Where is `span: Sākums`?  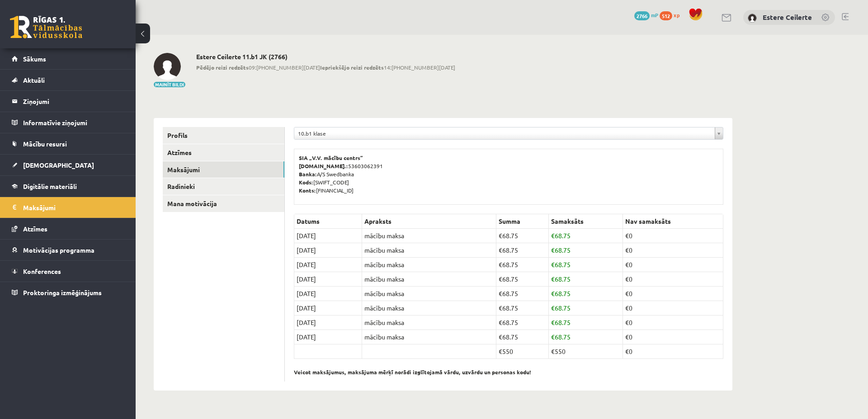 span: Sākums is located at coordinates (35, 59).